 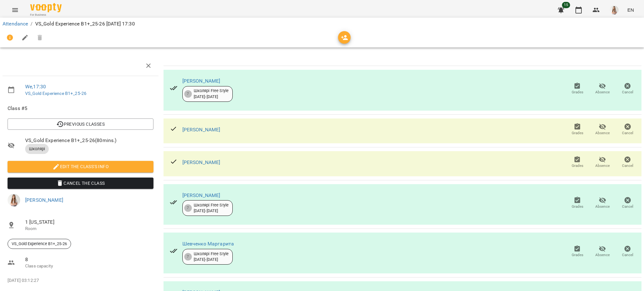 What do you see at coordinates (322, 24) in the screenshot?
I see `nav: breadcrumb` at bounding box center [322, 24].